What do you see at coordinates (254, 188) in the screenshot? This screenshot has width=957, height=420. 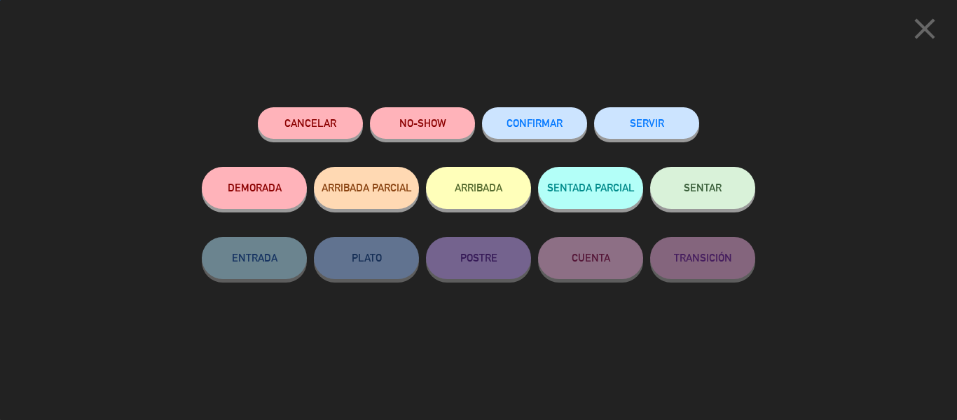 I see `button: DEMORADA` at bounding box center [254, 188].